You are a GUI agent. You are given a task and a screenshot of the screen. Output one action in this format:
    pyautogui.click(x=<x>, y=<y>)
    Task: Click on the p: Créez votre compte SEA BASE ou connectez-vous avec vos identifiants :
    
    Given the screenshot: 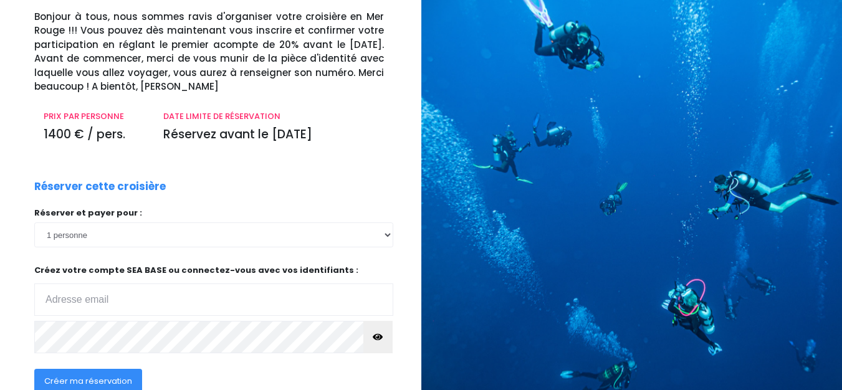 What is the action you would take?
    pyautogui.click(x=214, y=290)
    